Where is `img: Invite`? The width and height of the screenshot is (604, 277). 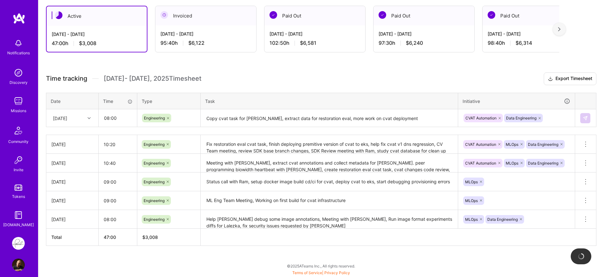 img: Invite is located at coordinates (18, 160).